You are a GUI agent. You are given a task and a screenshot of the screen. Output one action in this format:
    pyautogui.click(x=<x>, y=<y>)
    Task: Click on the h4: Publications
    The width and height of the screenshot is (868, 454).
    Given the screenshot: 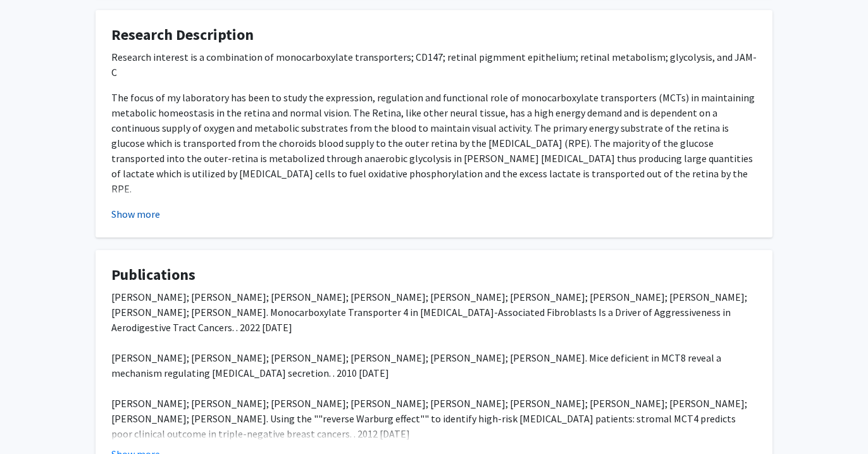 What is the action you would take?
    pyautogui.click(x=434, y=275)
    